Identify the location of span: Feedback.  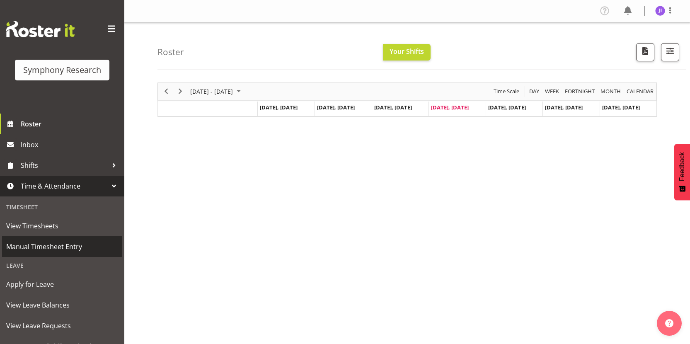
(683, 167).